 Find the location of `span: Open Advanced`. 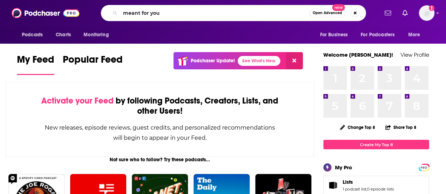

span: Open Advanced is located at coordinates (327, 13).